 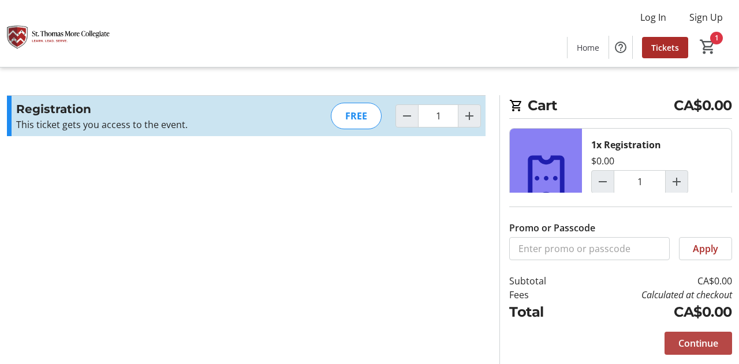 I want to click on span: Log In, so click(x=653, y=17).